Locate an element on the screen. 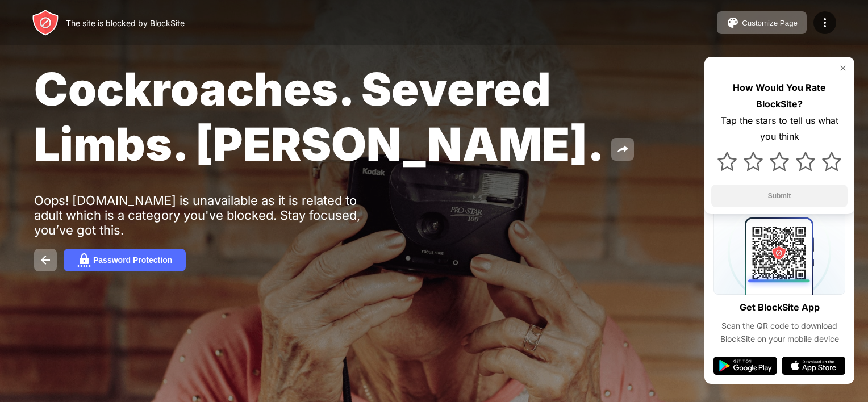  div: The site is blocked by BlockSite is located at coordinates (125, 23).